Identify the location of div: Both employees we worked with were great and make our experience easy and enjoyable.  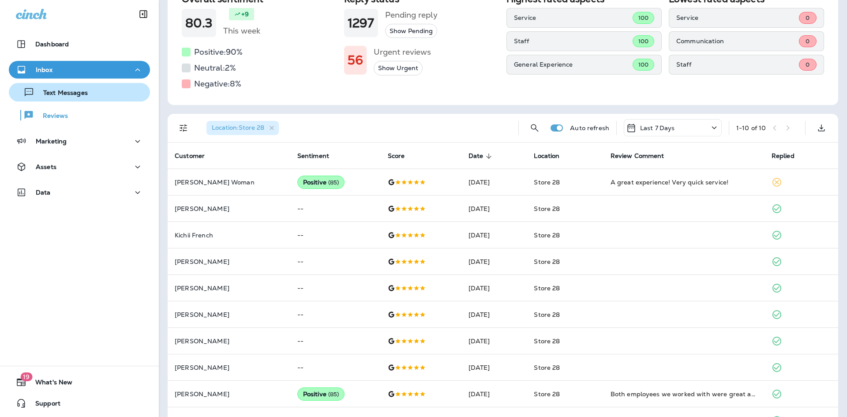
(684, 394).